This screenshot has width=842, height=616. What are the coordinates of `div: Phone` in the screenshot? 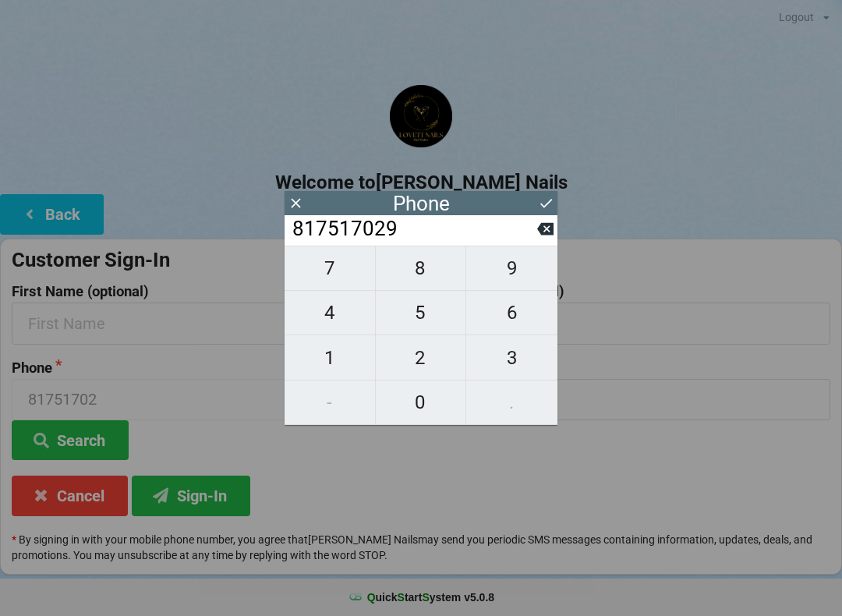 It's located at (421, 204).